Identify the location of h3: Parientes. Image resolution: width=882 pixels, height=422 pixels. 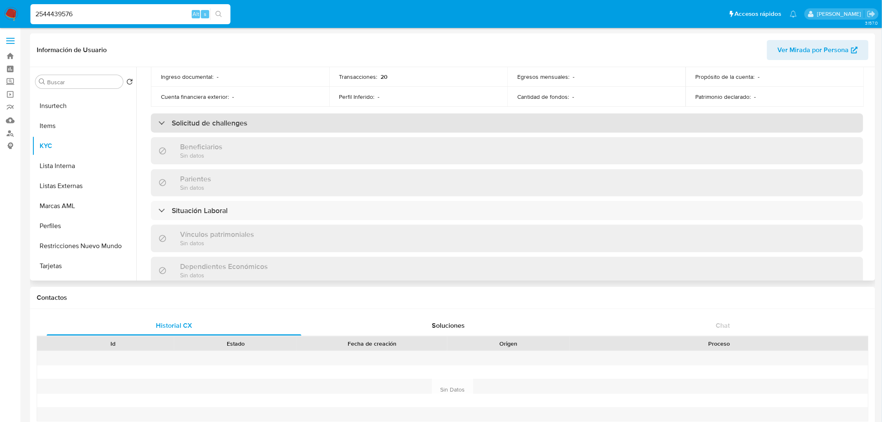
(195, 179).